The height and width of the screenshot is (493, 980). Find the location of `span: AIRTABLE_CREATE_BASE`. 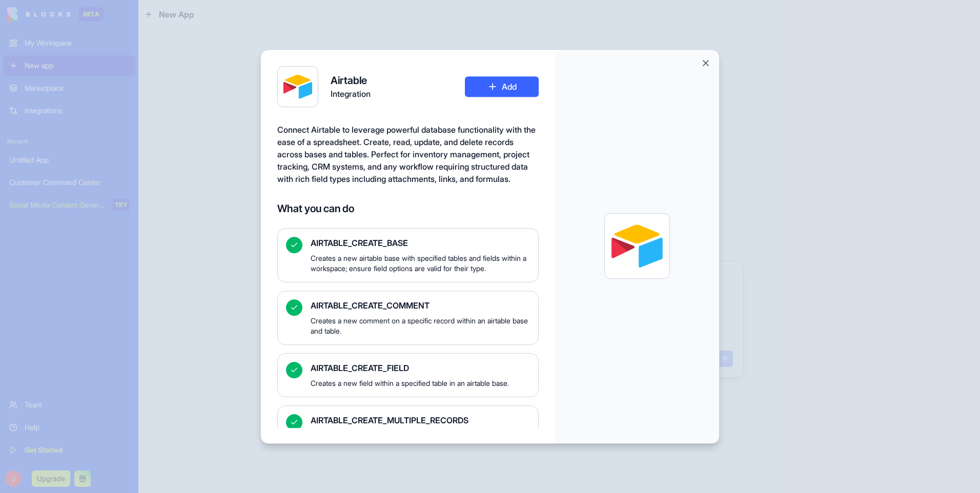

span: AIRTABLE_CREATE_BASE is located at coordinates (420, 243).